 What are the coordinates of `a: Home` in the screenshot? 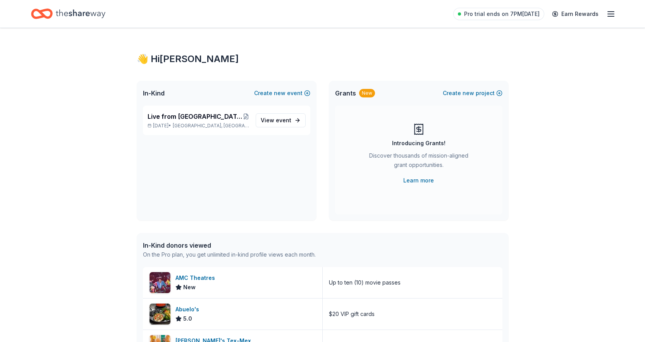 It's located at (68, 14).